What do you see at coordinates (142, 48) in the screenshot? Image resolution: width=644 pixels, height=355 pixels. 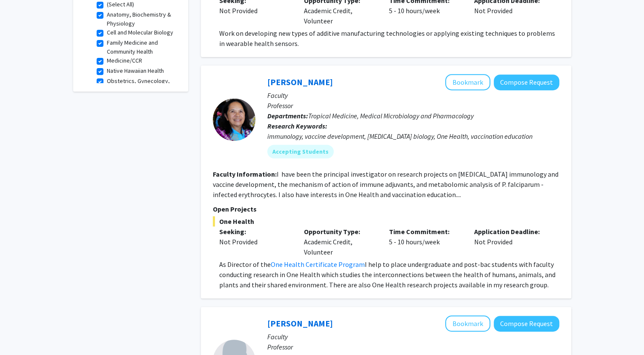 I see `label: Family Medicine and Community Health` at bounding box center [142, 48].